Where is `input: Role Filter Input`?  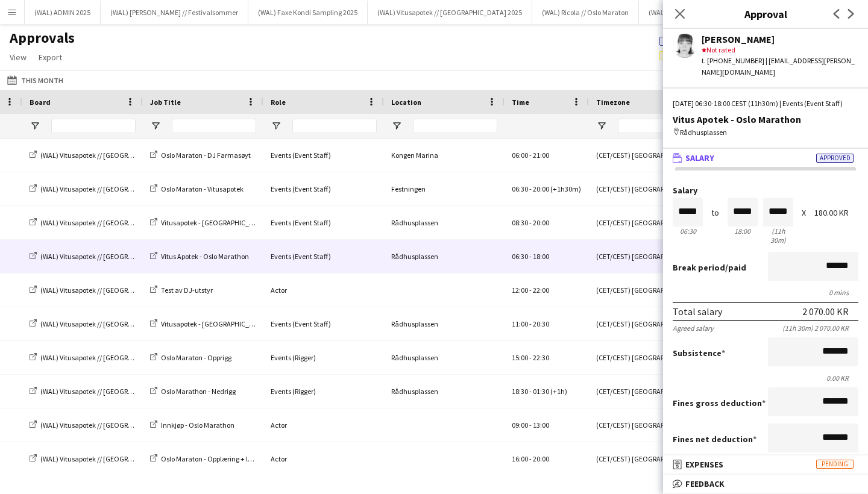
input: Role Filter Input is located at coordinates (334, 126).